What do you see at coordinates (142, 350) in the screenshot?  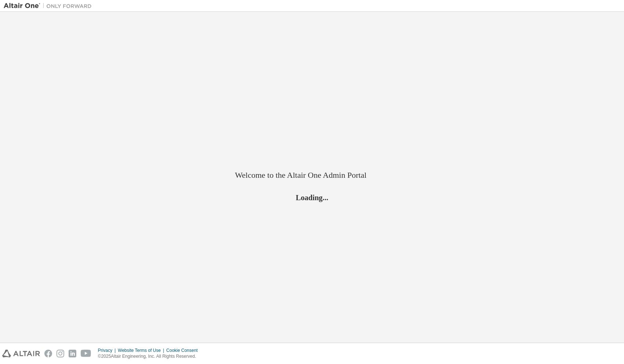 I see `div: Website Terms of Use` at bounding box center [142, 350].